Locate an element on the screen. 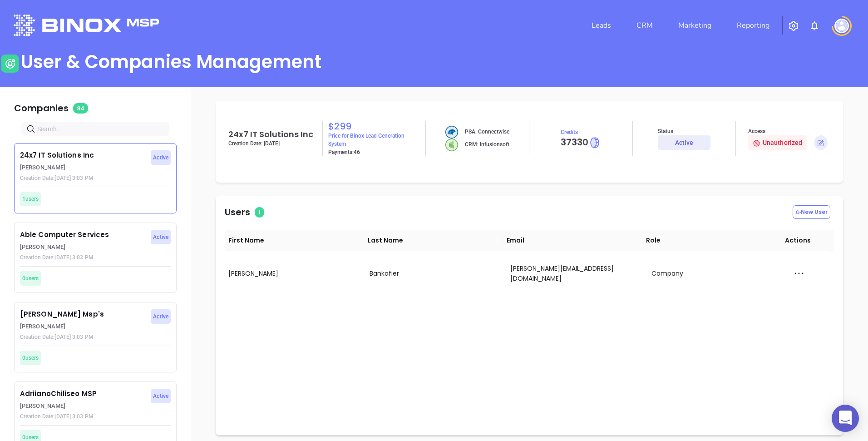  span: Bankofier is located at coordinates (384, 273).